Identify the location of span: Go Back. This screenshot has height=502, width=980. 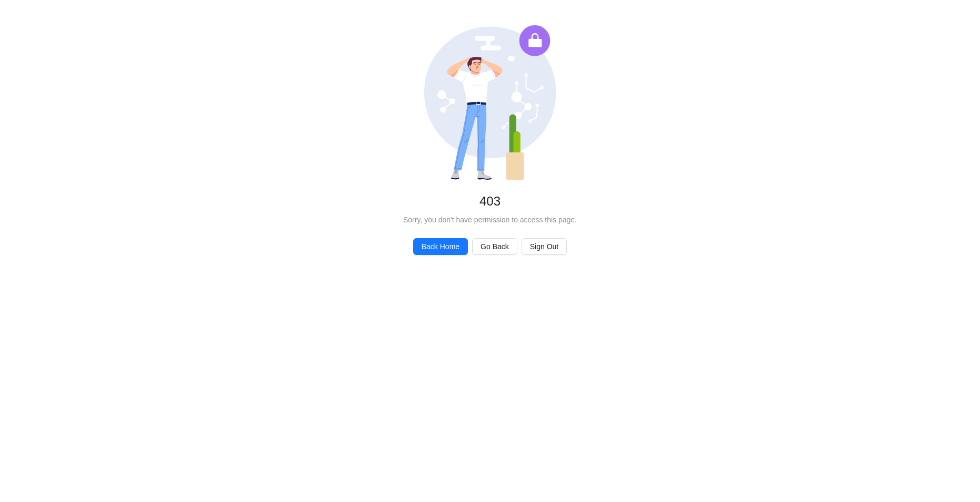
(494, 246).